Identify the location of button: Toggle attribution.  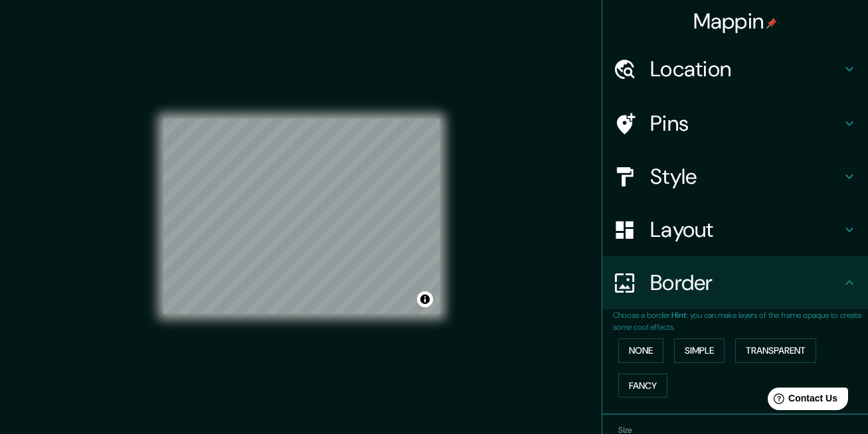
(425, 299).